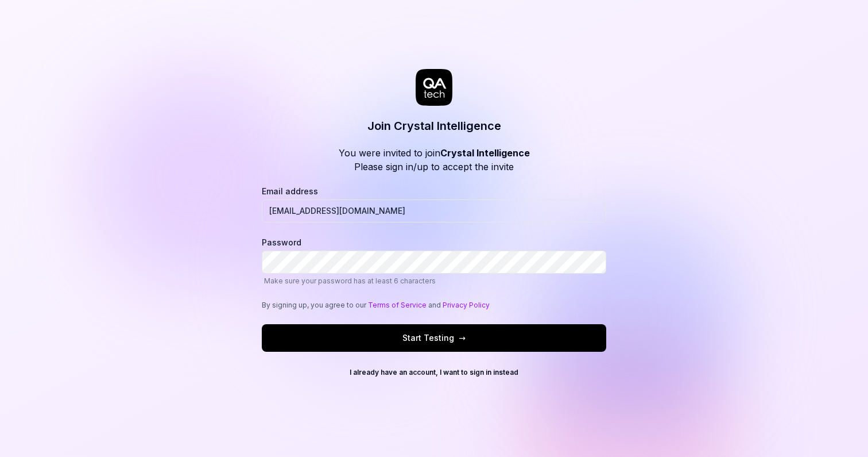 This screenshot has height=457, width=868. I want to click on a: Terms of Service, so click(397, 304).